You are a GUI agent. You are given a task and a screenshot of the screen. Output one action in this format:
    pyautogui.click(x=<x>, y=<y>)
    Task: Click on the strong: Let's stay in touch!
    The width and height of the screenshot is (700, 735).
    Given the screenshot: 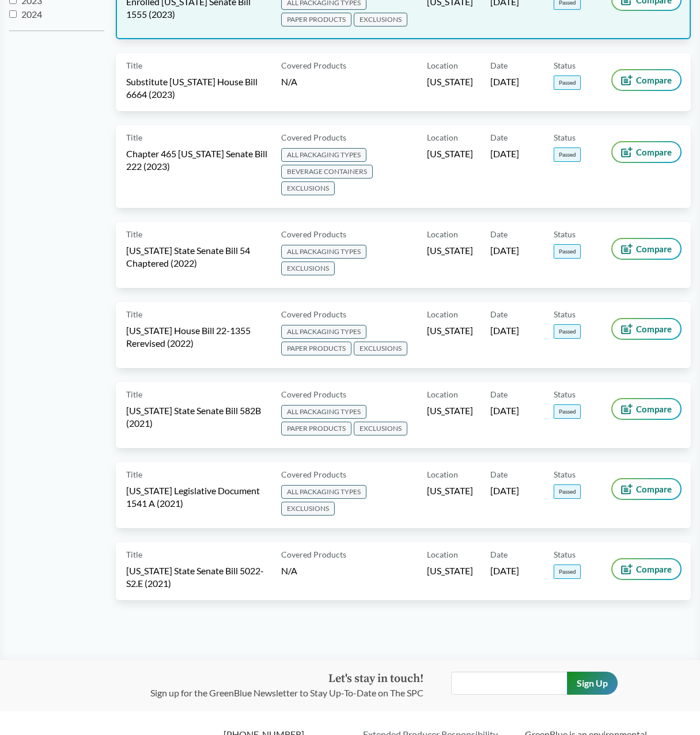 What is the action you would take?
    pyautogui.click(x=376, y=678)
    